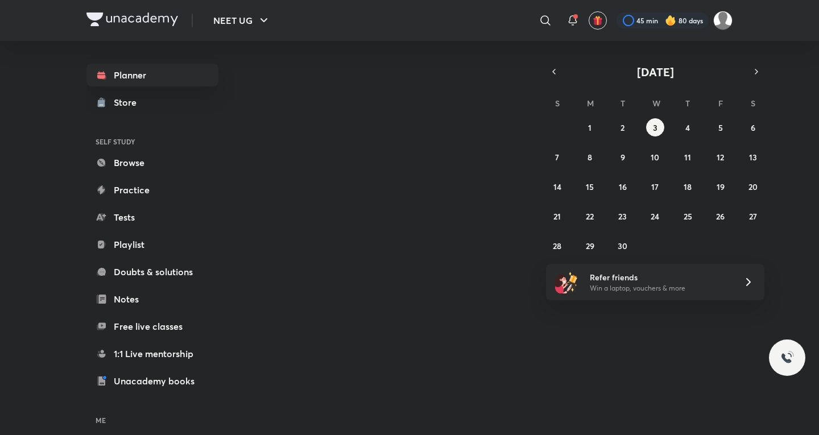  Describe the element at coordinates (623, 187) in the screenshot. I see `abbr: September 16, 2025` at that location.